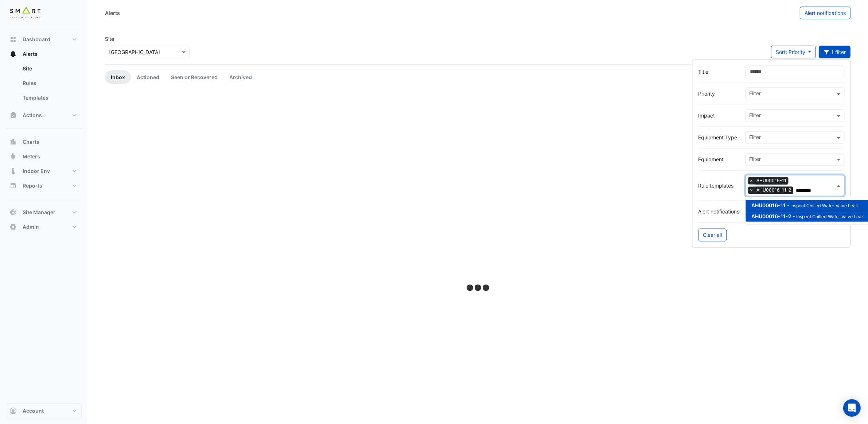 The image size is (868, 424). What do you see at coordinates (44, 142) in the screenshot?
I see `button: Charts` at bounding box center [44, 142].